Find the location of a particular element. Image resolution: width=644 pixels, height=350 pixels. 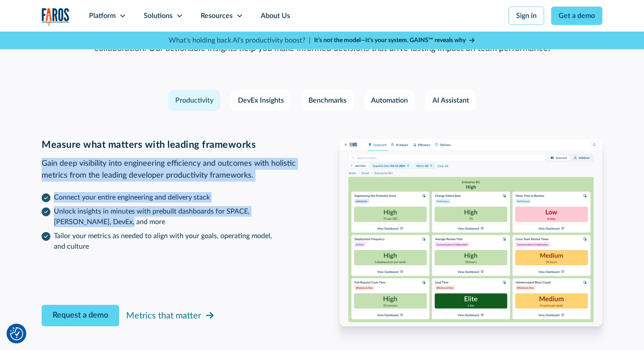

a: home is located at coordinates (56, 17).